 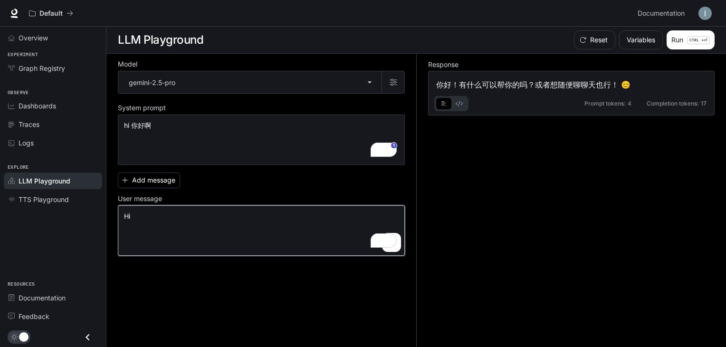 I want to click on span: 17, so click(x=704, y=104).